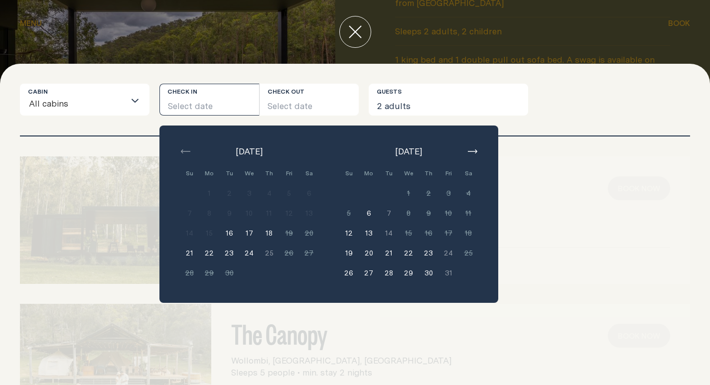  Describe the element at coordinates (48, 104) in the screenshot. I see `span: All cabins` at that location.